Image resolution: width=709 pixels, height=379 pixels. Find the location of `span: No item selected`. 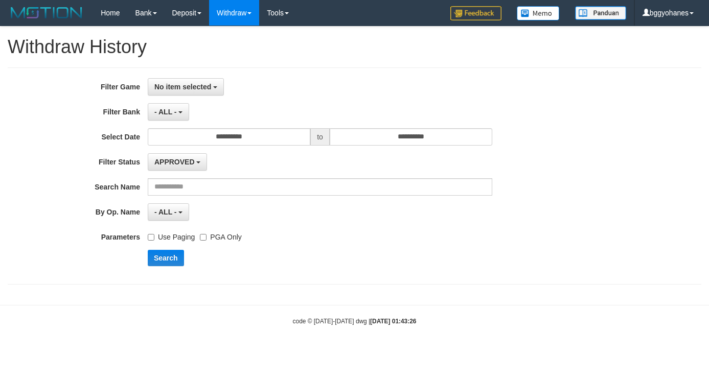

span: No item selected is located at coordinates (182, 87).